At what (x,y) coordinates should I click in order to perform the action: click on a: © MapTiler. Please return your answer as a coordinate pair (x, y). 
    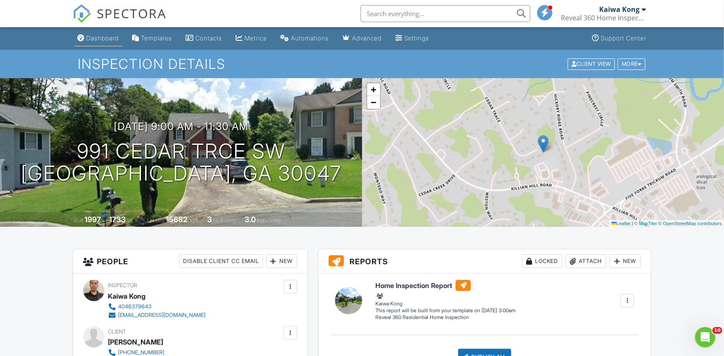
    Looking at the image, I should click on (646, 223).